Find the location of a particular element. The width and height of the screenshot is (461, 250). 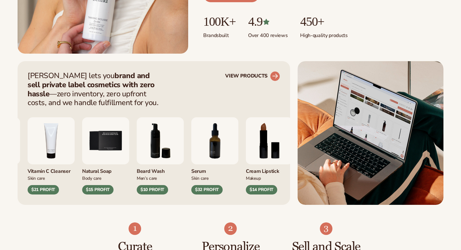

div: 6 / 9 is located at coordinates (160, 156).